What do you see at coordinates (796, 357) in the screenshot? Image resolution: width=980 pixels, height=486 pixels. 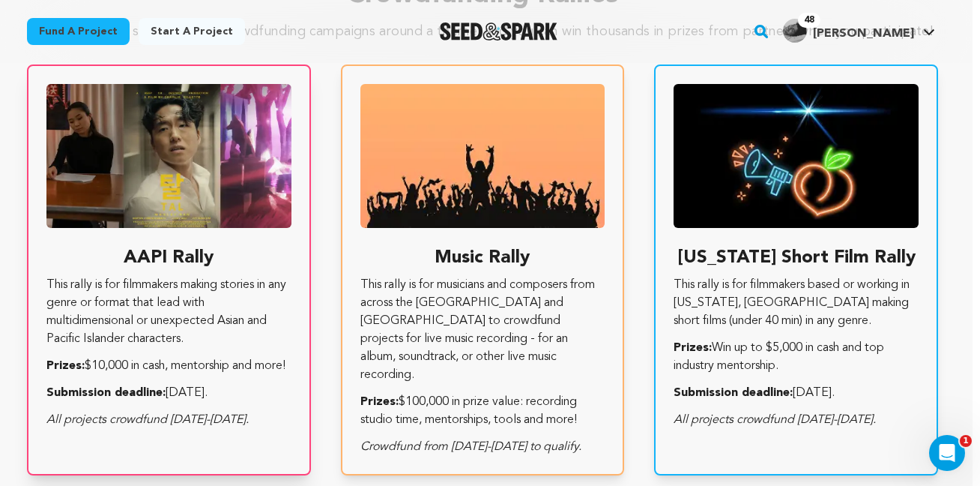 I see `p: Win up to $5,000 in cash and top industry mentorship.` at bounding box center [796, 357].